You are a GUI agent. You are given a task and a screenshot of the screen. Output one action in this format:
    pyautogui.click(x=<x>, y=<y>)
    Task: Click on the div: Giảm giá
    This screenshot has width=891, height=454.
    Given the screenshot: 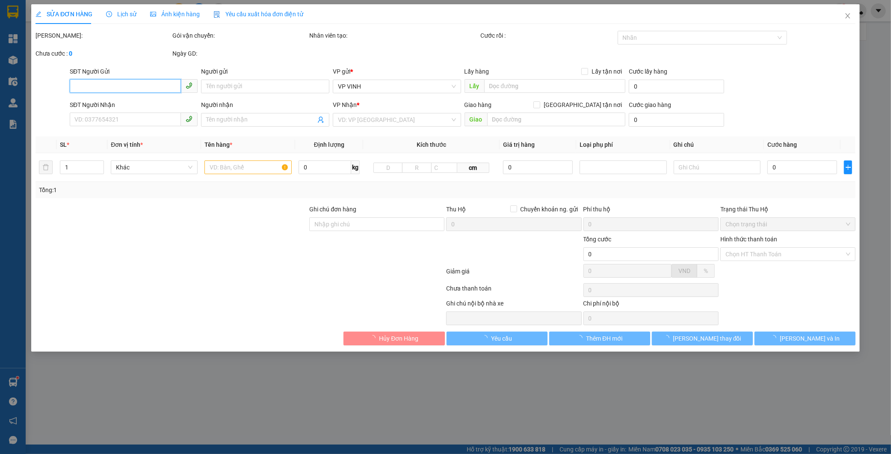 What is the action you would take?
    pyautogui.click(x=514, y=274)
    